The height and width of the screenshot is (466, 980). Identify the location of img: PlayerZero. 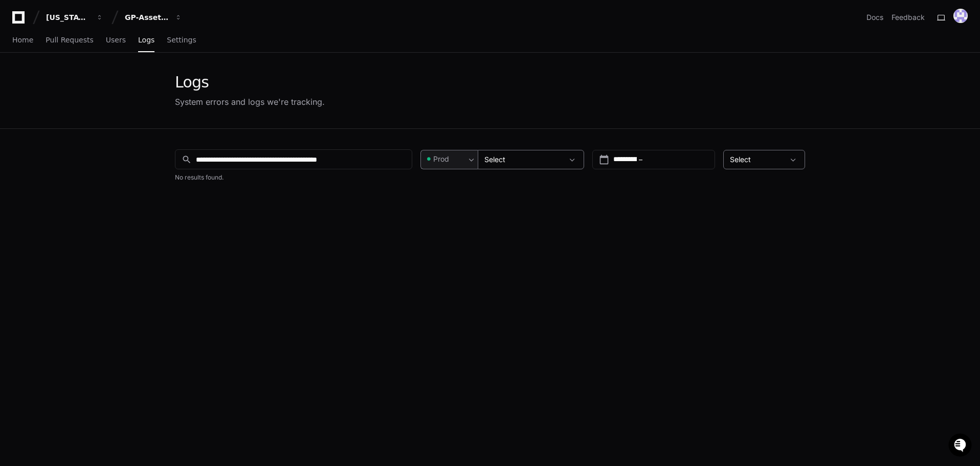
(21, 21).